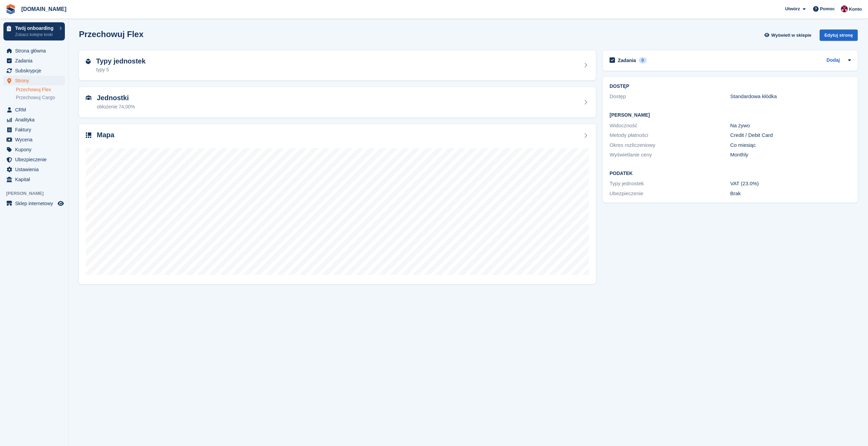 This screenshot has height=446, width=868. I want to click on h2: Przechowuj Flex, so click(111, 34).